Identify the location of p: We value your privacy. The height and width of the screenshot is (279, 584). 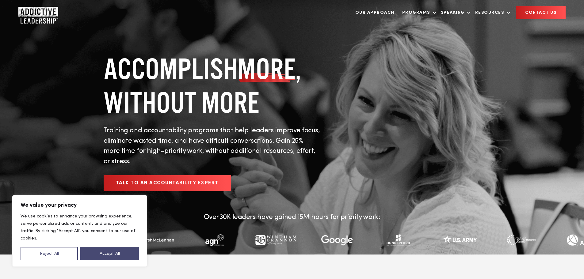
(80, 205).